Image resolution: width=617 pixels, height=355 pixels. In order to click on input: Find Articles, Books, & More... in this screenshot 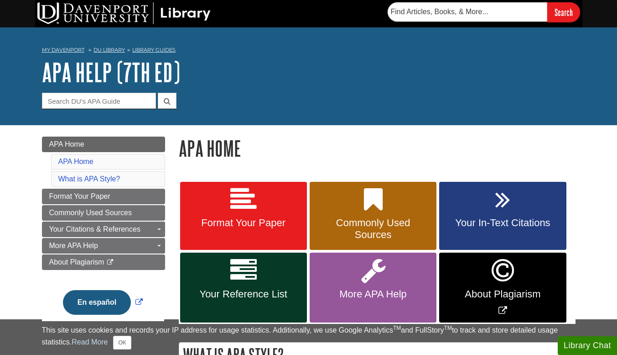, I will do `click(468, 12)`.